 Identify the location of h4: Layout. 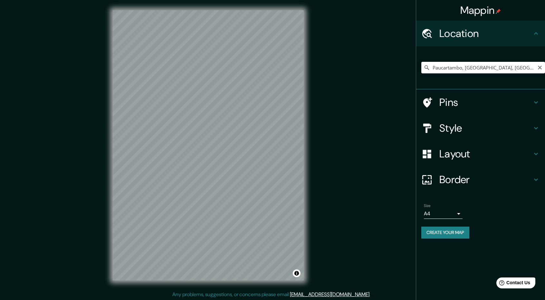
(485, 154).